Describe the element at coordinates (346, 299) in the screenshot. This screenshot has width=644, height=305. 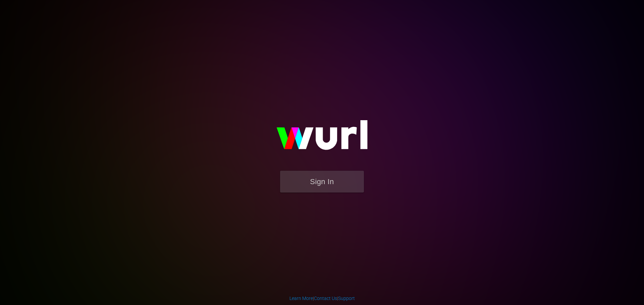
I see `a: Support` at that location.